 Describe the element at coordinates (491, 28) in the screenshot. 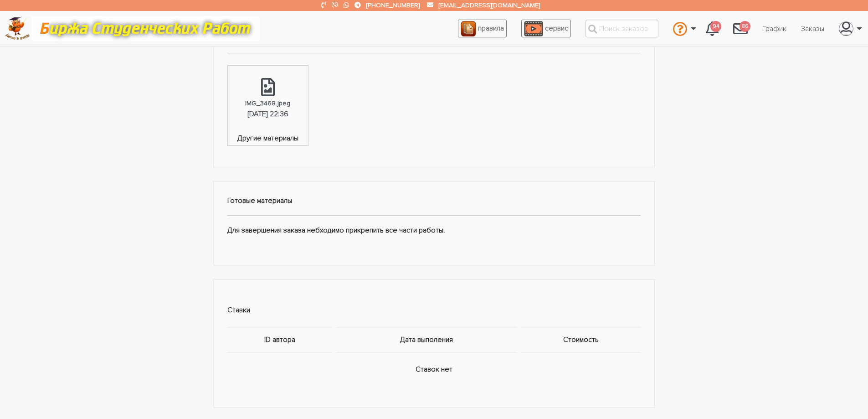

I see `span: правила` at that location.